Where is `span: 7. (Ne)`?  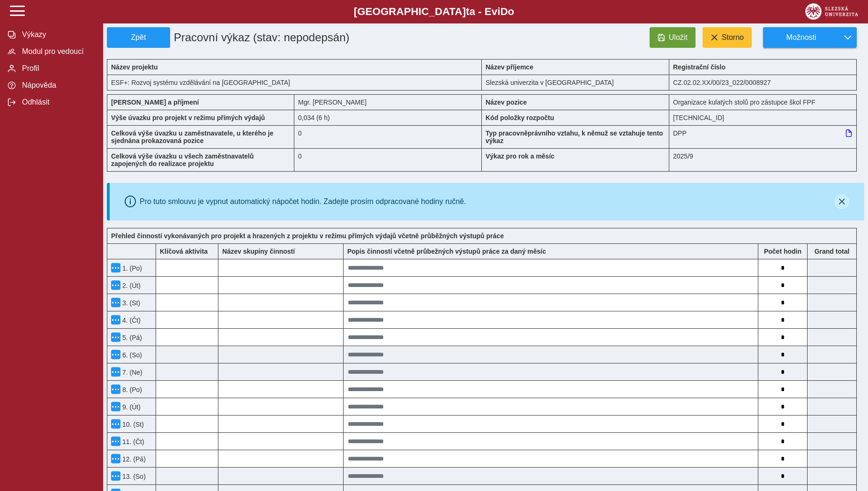 span: 7. (Ne) is located at coordinates (131, 372).